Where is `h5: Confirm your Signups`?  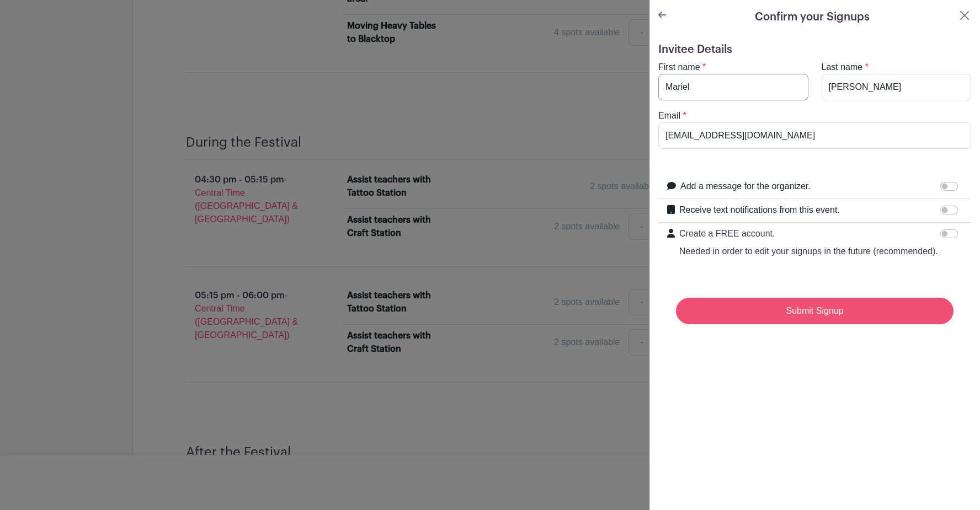
h5: Confirm your Signups is located at coordinates (812, 17).